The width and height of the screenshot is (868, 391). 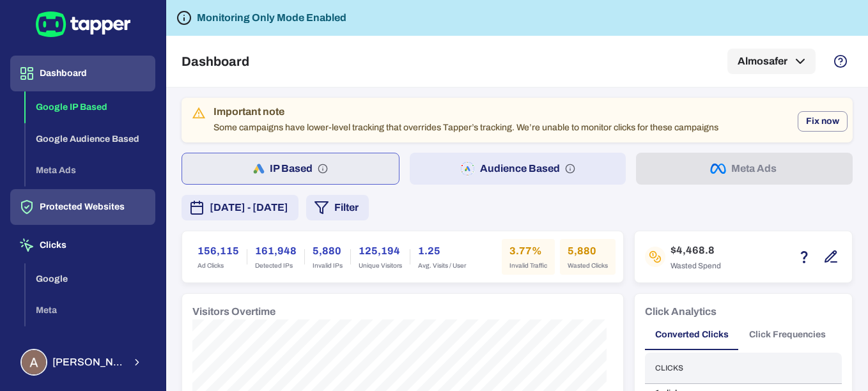 I want to click on h6: 156,115, so click(x=218, y=251).